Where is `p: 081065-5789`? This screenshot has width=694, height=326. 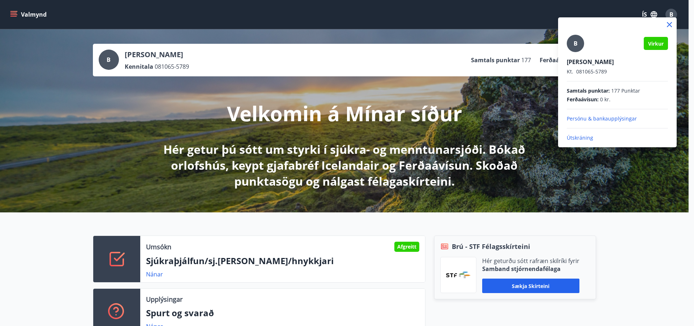 p: 081065-5789 is located at coordinates (617, 72).